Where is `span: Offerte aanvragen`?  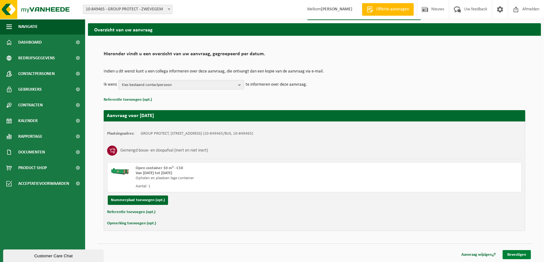
span: Offerte aanvragen is located at coordinates (393, 9).